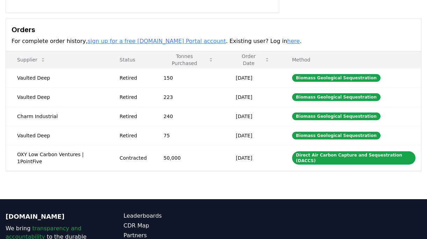  What do you see at coordinates (189, 78) in the screenshot?
I see `td: 150` at bounding box center [189, 78].